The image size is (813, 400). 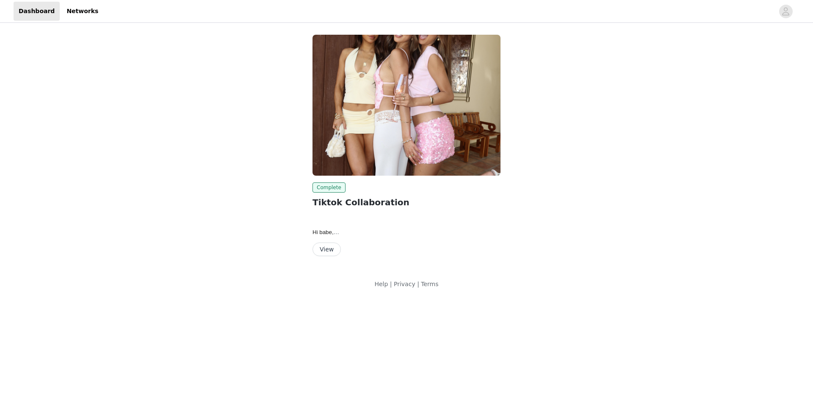 I want to click on a: Networks, so click(x=82, y=11).